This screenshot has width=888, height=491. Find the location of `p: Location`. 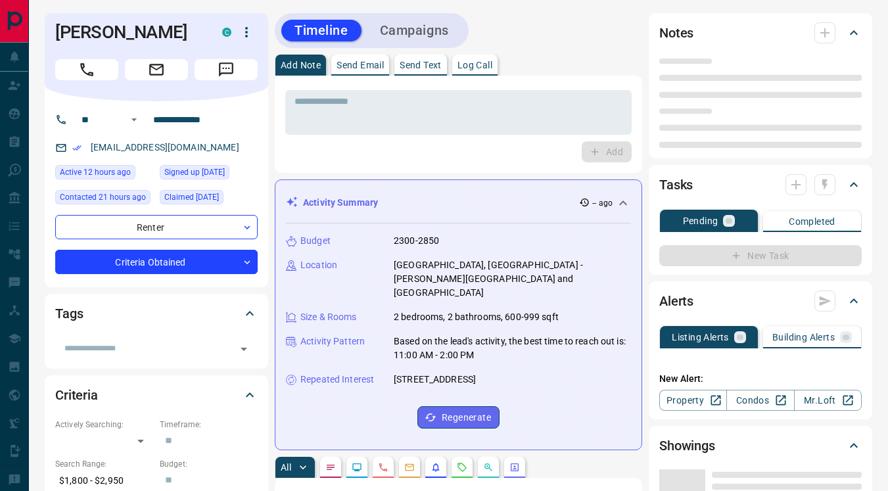

p: Location is located at coordinates (319, 265).